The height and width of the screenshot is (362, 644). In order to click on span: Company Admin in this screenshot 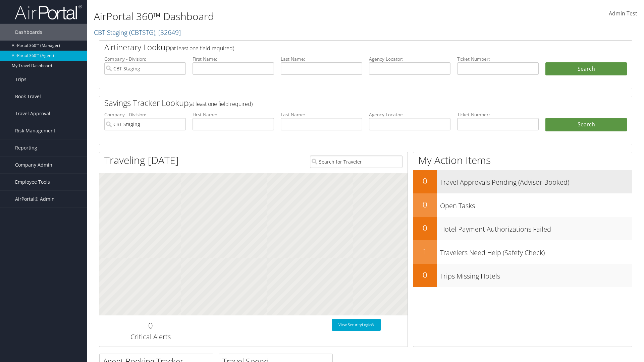, I will do `click(33, 165)`.